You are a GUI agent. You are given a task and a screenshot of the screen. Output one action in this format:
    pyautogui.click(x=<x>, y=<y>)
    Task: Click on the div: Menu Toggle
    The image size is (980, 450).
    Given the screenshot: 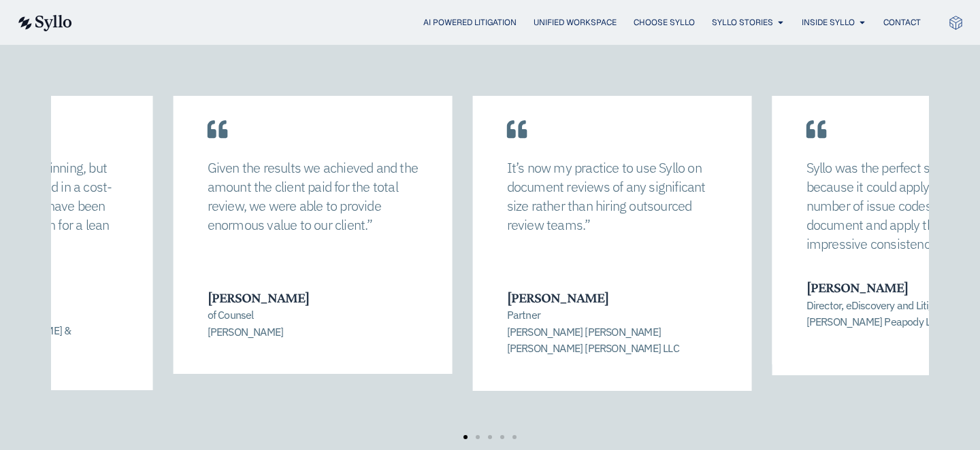 What is the action you would take?
    pyautogui.click(x=509, y=23)
    